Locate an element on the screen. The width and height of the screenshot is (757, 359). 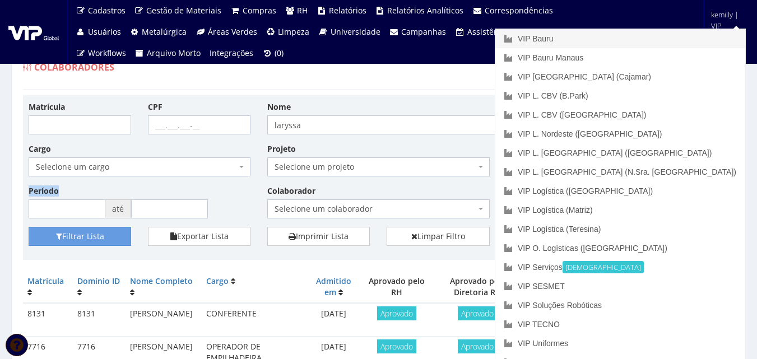
span: Compras is located at coordinates (259, 10).